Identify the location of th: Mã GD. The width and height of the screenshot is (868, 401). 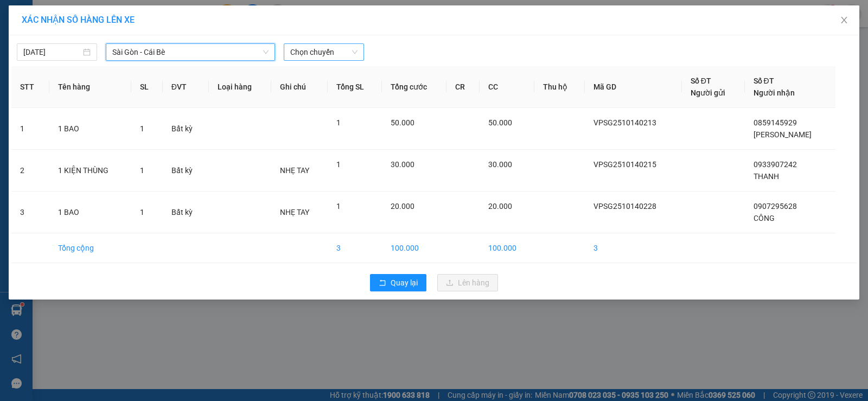
(633, 87).